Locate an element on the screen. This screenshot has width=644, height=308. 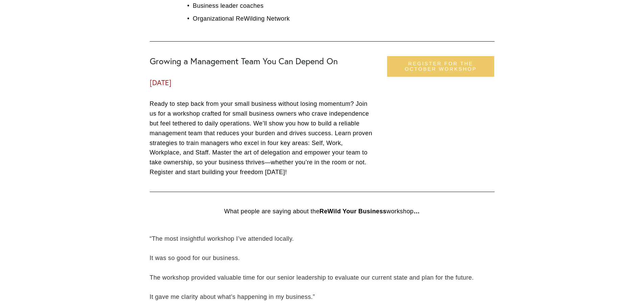
blockquote: The most insightful workshop I’ve attended locally. It was so good for our business. The workshop... is located at coordinates (322, 268).